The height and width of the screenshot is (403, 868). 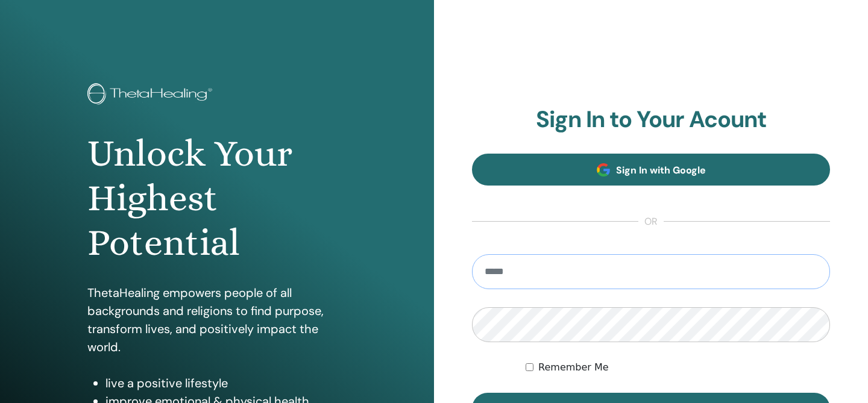 What do you see at coordinates (661, 170) in the screenshot?
I see `span: Sign In with Google` at bounding box center [661, 170].